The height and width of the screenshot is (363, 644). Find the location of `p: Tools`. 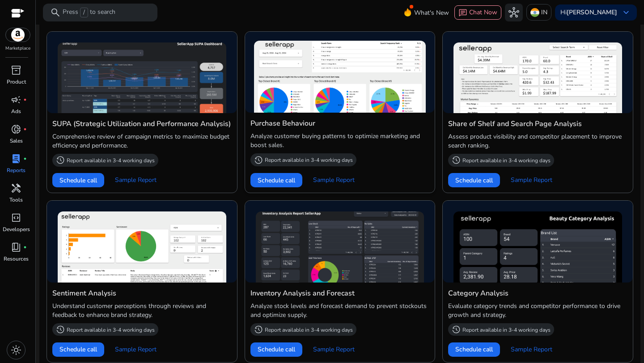

p: Tools is located at coordinates (16, 200).